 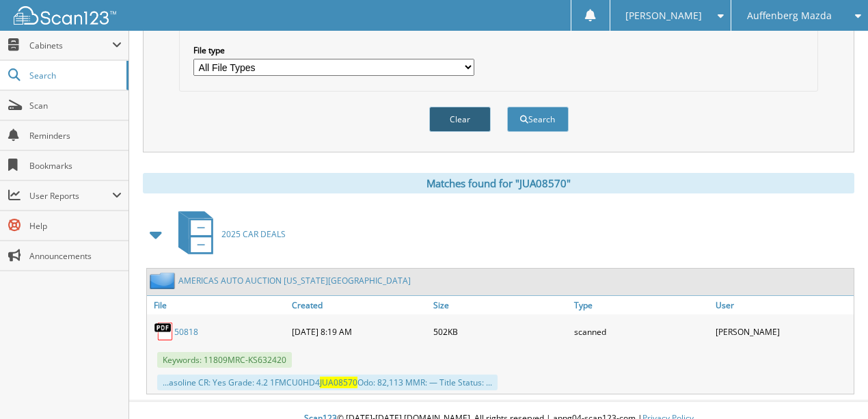 I want to click on span: Keywords: 11809MRC-KS632420, so click(x=224, y=360).